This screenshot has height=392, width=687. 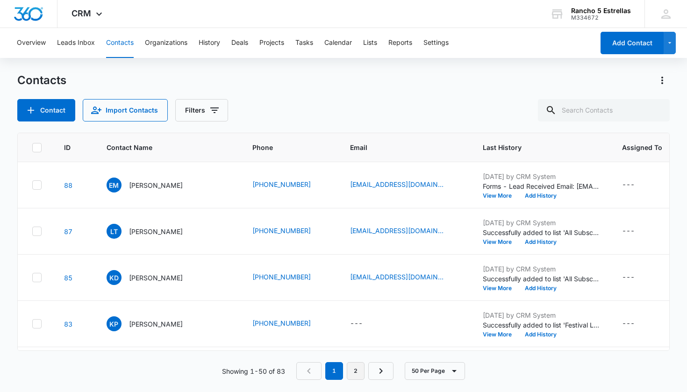 What do you see at coordinates (114, 324) in the screenshot?
I see `span: KP` at bounding box center [114, 324].